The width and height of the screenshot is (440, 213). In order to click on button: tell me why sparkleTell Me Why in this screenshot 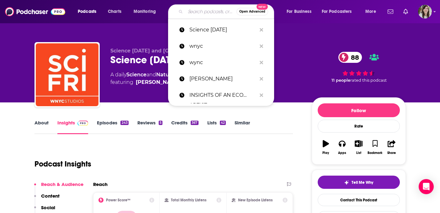, I will do `click(359, 182)`.